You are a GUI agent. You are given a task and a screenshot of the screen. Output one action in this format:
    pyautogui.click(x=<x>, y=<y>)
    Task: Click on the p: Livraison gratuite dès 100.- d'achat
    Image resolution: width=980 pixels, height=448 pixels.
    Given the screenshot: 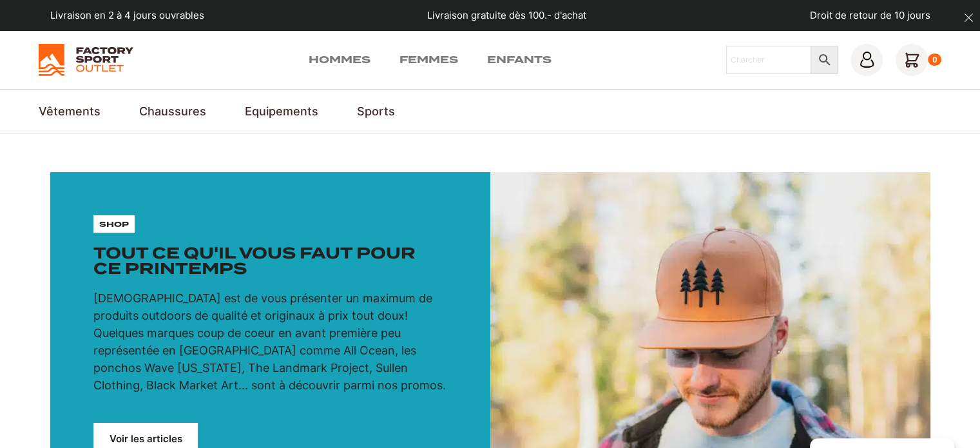 What is the action you would take?
    pyautogui.click(x=506, y=16)
    